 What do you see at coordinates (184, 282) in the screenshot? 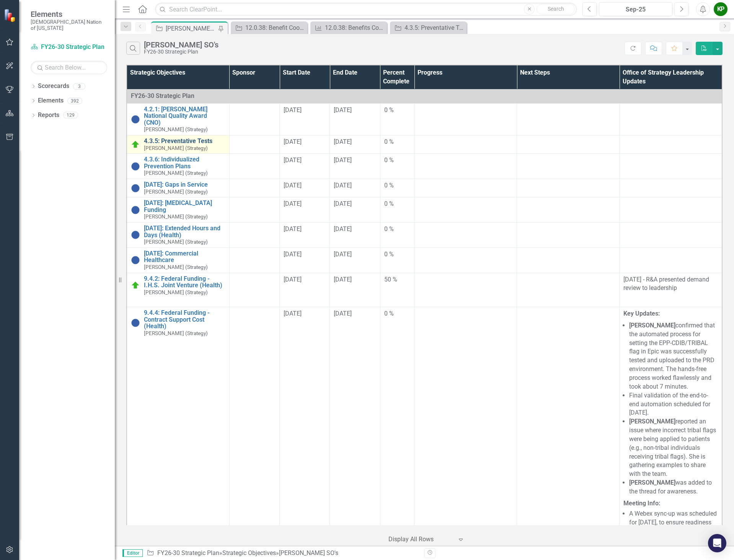
I see `a: 9.4.2: Federal Funding - I.H.S. Joint Venture (Health)` at bounding box center [184, 282].